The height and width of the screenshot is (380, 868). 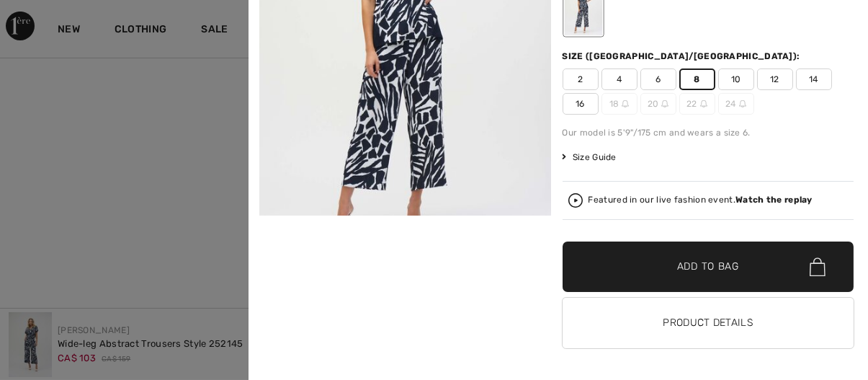 What do you see at coordinates (580, 79) in the screenshot?
I see `span: 2` at bounding box center [580, 79].